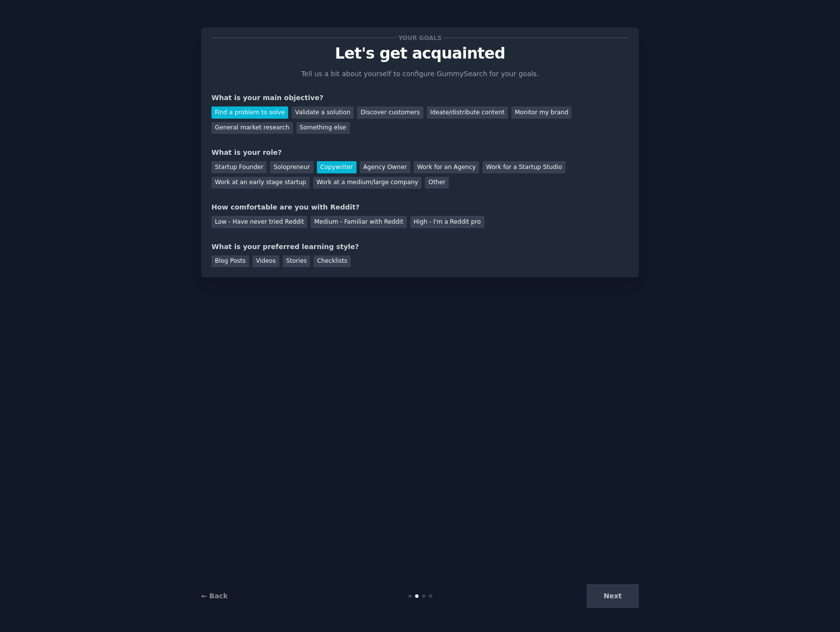 This screenshot has height=632, width=840. I want to click on div: Work for a Startup Studio, so click(524, 167).